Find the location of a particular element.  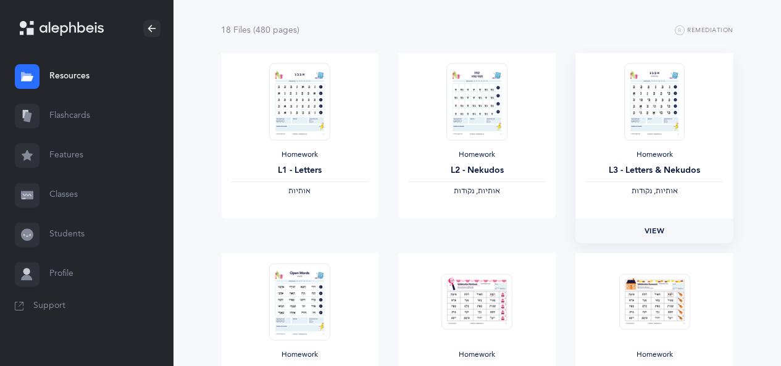

a: View is located at coordinates (654, 231).